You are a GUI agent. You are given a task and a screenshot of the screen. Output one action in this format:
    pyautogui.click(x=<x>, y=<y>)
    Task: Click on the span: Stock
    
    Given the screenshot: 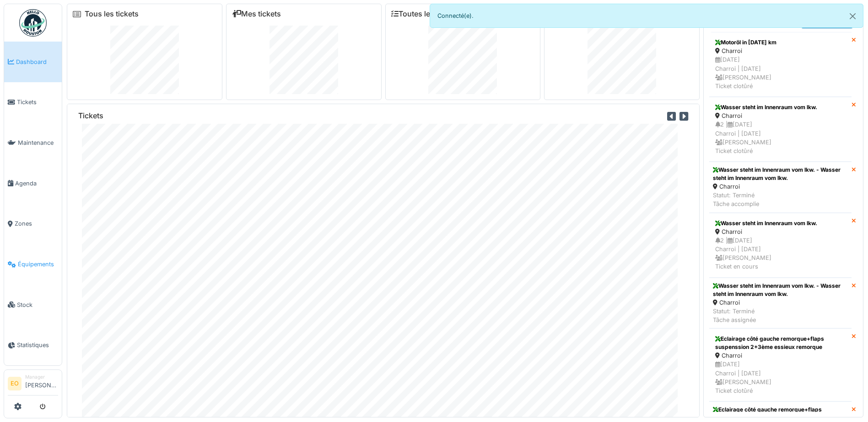 What is the action you would take?
    pyautogui.click(x=38, y=305)
    